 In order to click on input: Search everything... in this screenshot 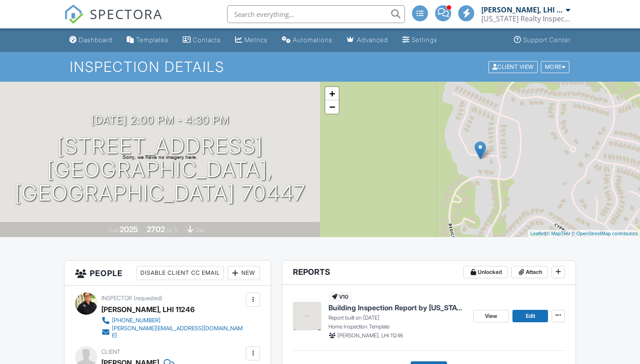, I will do `click(316, 14)`.